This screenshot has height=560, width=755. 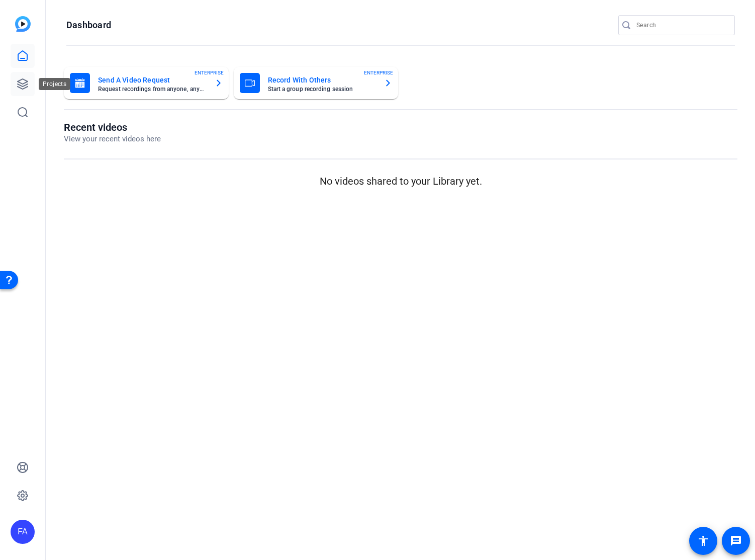 I want to click on div: Projects, so click(x=54, y=84).